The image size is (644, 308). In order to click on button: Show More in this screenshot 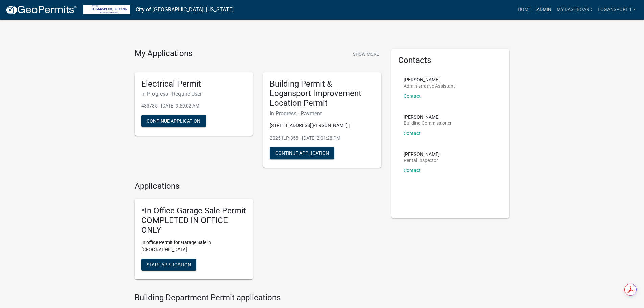, I will do `click(366, 54)`.